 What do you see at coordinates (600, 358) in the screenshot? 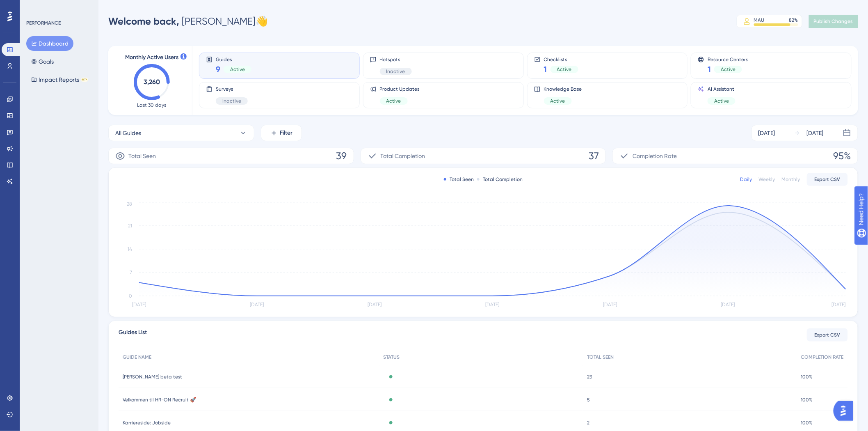
I see `span: TOTAL SEEN` at bounding box center [600, 358].